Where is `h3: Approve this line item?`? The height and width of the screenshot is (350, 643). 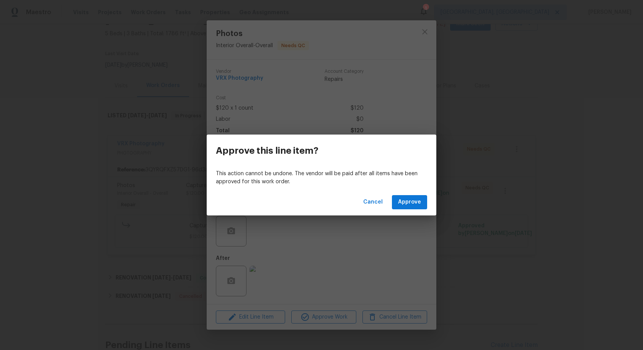
h3: Approve this line item? is located at coordinates (267, 150).